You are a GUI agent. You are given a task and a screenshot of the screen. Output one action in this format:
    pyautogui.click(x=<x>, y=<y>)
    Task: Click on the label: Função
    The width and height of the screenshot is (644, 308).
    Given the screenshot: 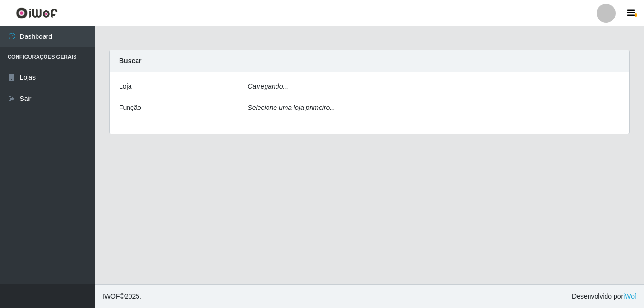 What is the action you would take?
    pyautogui.click(x=130, y=107)
    